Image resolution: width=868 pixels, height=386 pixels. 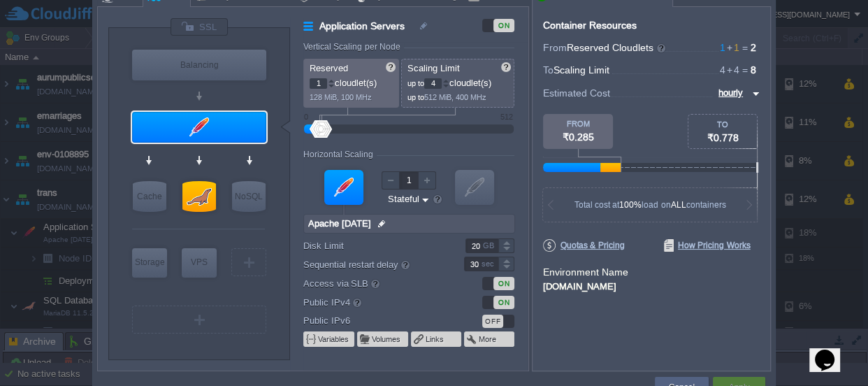 What do you see at coordinates (753, 70) in the screenshot?
I see `span: 8` at bounding box center [753, 70].